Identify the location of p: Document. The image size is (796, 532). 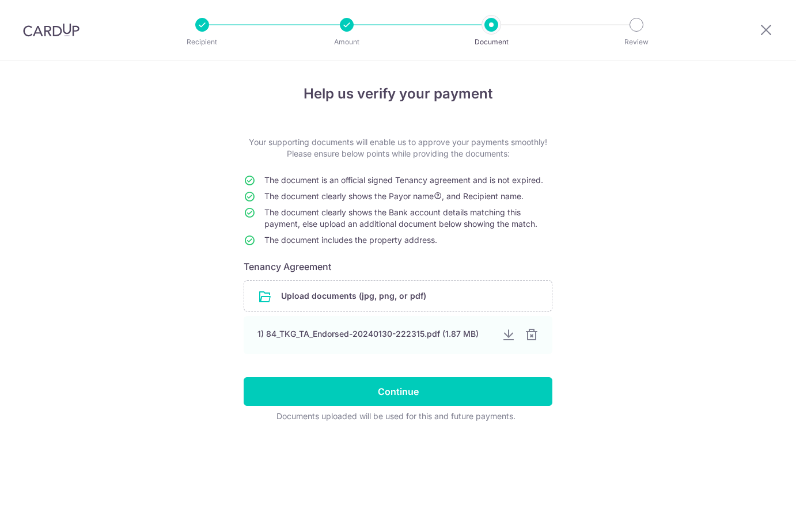
(491, 42).